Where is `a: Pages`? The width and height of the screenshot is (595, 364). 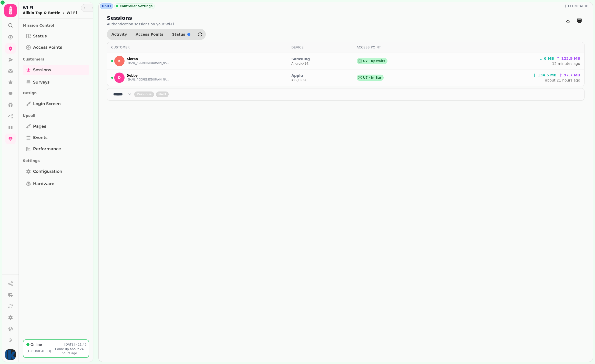 a: Pages is located at coordinates (56, 126).